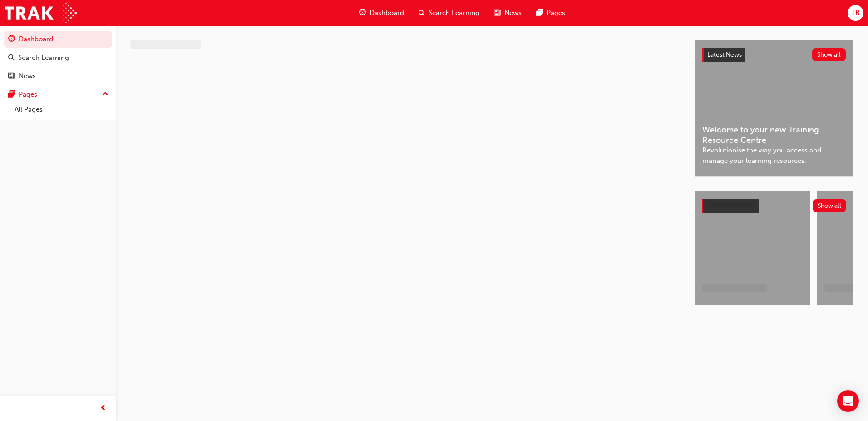 The height and width of the screenshot is (421, 868). What do you see at coordinates (855, 13) in the screenshot?
I see `button: TB` at bounding box center [855, 13].